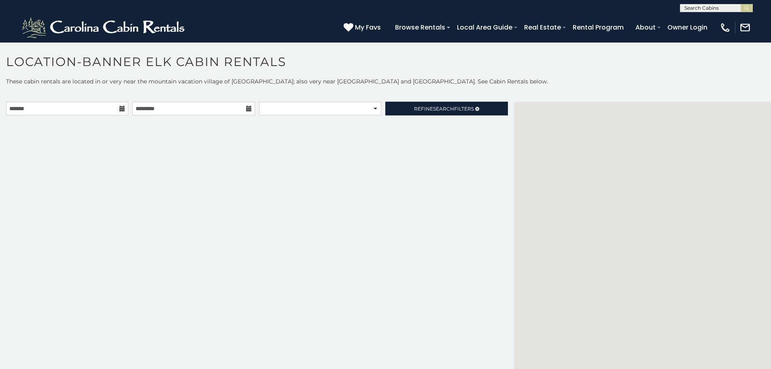 This screenshot has height=369, width=771. I want to click on a: Rental Program, so click(598, 27).